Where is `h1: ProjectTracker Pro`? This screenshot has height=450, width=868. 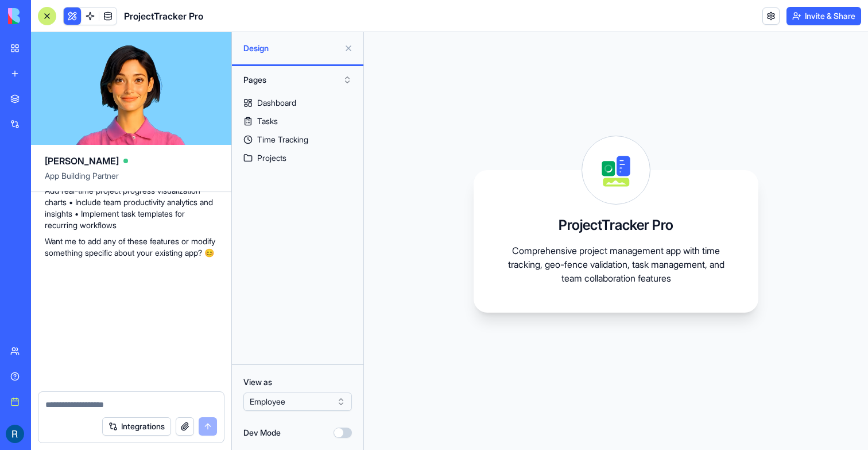 h1: ProjectTracker Pro is located at coordinates (163, 16).